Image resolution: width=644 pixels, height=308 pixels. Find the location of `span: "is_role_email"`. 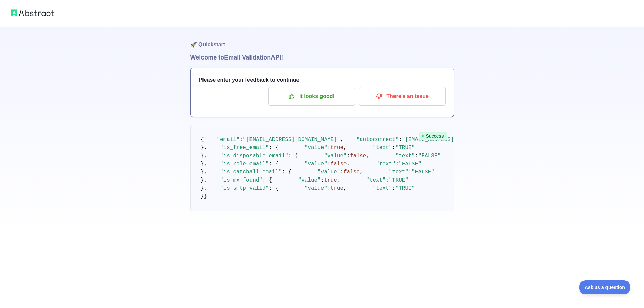

span: "is_role_email" is located at coordinates (245, 164).